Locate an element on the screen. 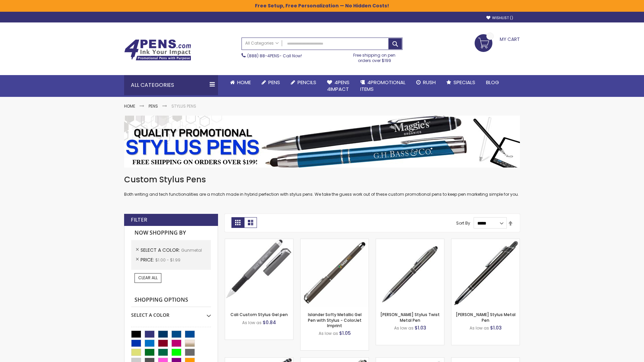 This screenshot has width=644, height=362. a: (888) 88-4PENS is located at coordinates (264, 56).